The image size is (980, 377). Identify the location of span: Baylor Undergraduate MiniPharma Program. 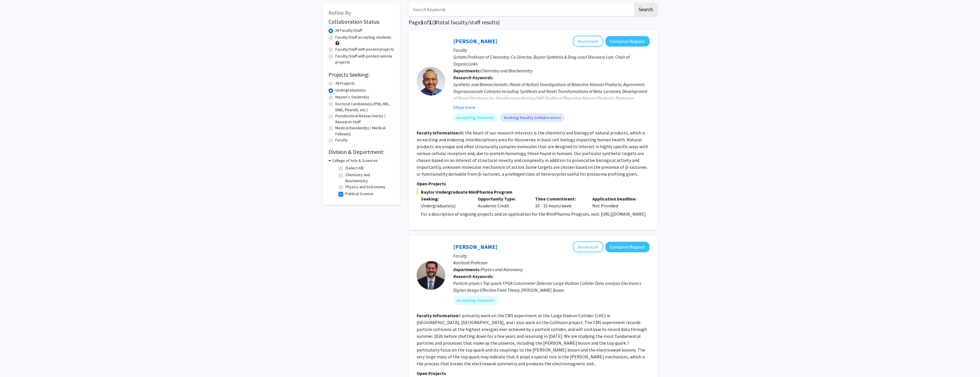
(533, 192).